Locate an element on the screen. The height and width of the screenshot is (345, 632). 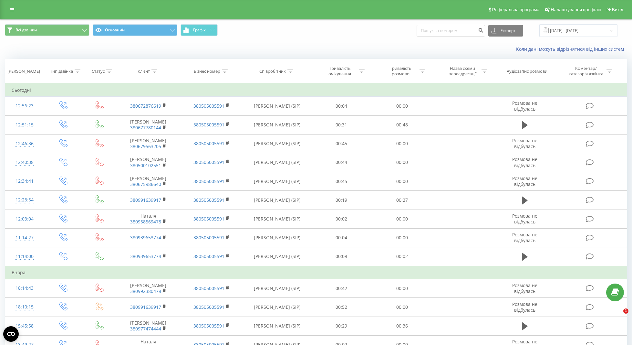
a: Коли дані можуть відрізнятися вiд інших систем is located at coordinates (572, 49).